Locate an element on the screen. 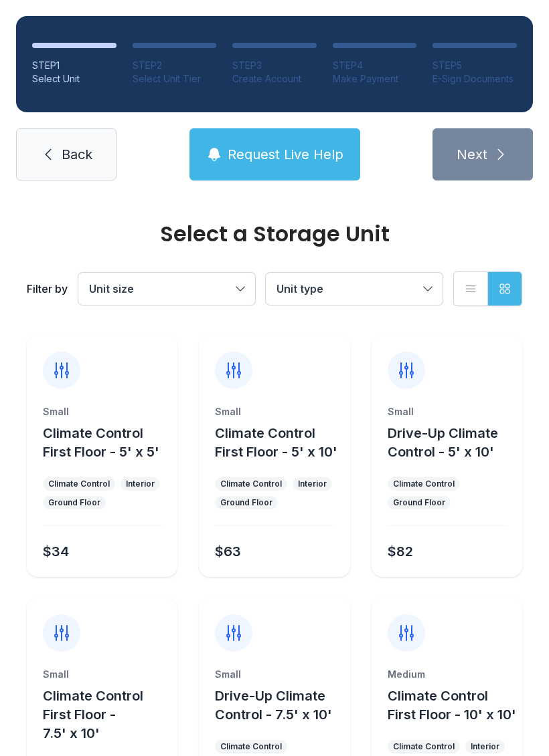 The height and width of the screenshot is (756, 549). div: STEP 5 is located at coordinates (474, 66).